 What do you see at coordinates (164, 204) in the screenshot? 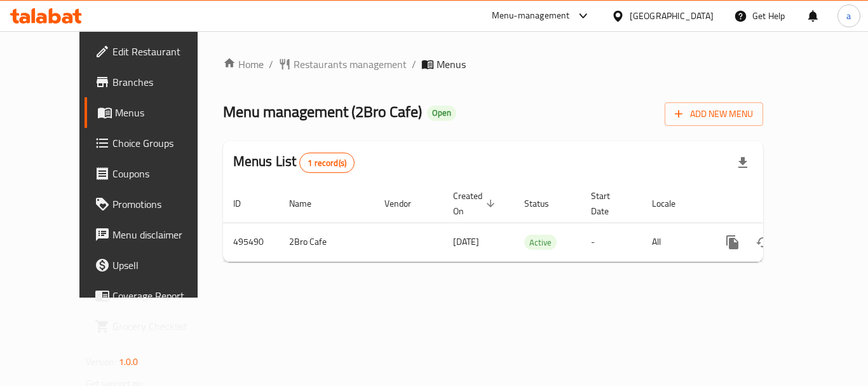
I see `span: Promotions` at bounding box center [164, 204].